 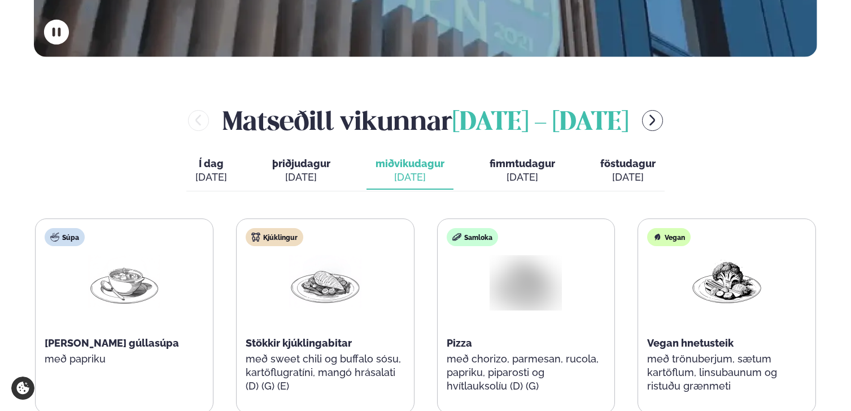 I want to click on img: chicken.svg, so click(x=256, y=237).